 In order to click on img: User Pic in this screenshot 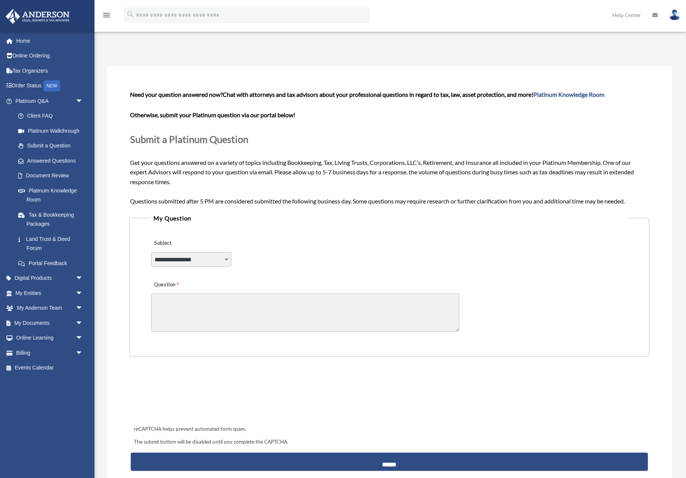, I will do `click(675, 15)`.